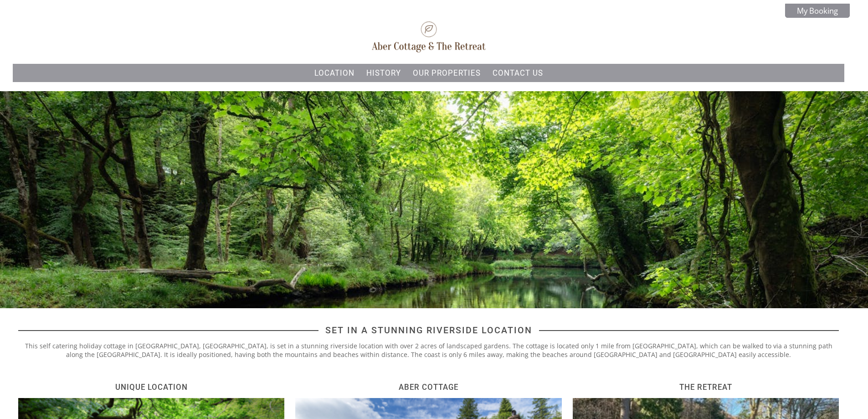 Image resolution: width=868 pixels, height=419 pixels. I want to click on a: Contact Us, so click(518, 73).